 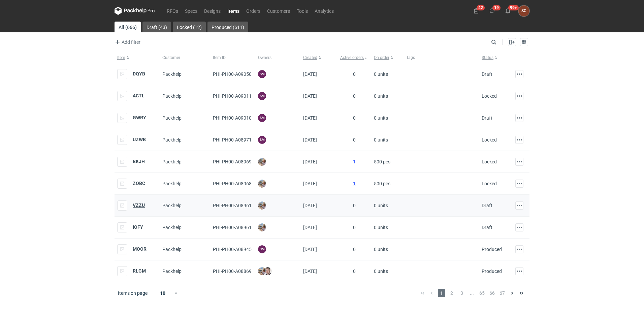 I want to click on strong: MOOR, so click(x=139, y=249).